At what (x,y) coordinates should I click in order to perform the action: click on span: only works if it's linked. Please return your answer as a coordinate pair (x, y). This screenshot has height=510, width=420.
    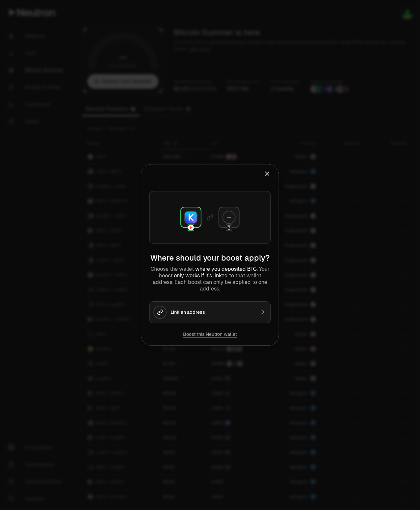
    Looking at the image, I should click on (201, 276).